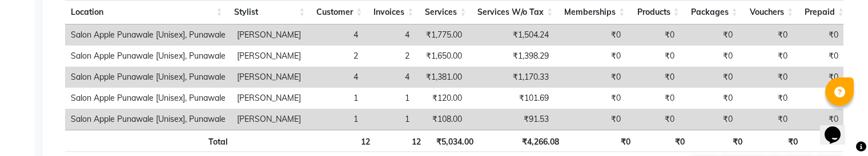  Describe the element at coordinates (441, 77) in the screenshot. I see `td: ₹1,381.00` at that location.